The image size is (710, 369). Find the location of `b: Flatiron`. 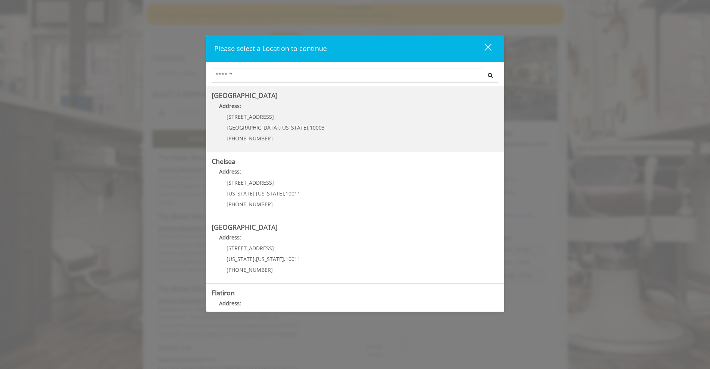

b: Flatiron is located at coordinates (223, 293).